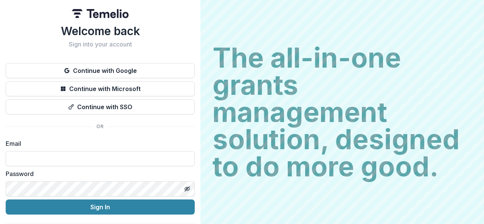 The width and height of the screenshot is (484, 224). Describe the element at coordinates (187, 189) in the screenshot. I see `button: Toggle password visibility` at that location.